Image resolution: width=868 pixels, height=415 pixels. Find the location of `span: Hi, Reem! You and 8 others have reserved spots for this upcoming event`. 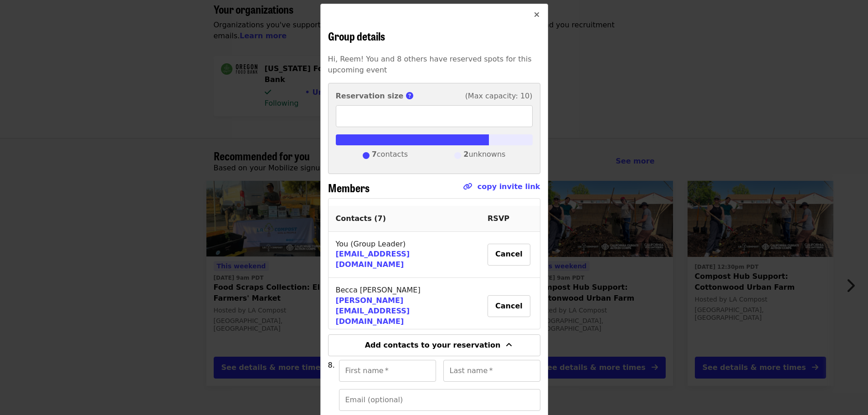

span: Hi, Reem! You and 8 others have reserved spots for this upcoming event is located at coordinates (430, 64).